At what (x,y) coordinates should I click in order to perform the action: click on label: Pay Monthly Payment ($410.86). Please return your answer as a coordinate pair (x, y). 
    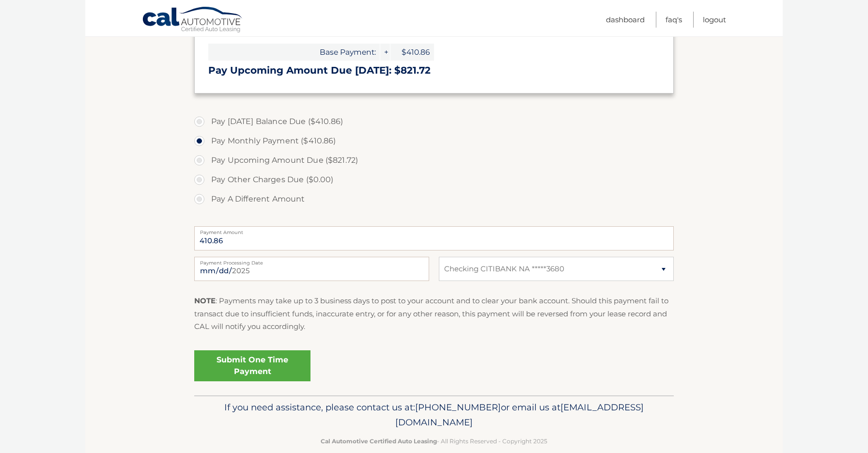
    Looking at the image, I should click on (434, 141).